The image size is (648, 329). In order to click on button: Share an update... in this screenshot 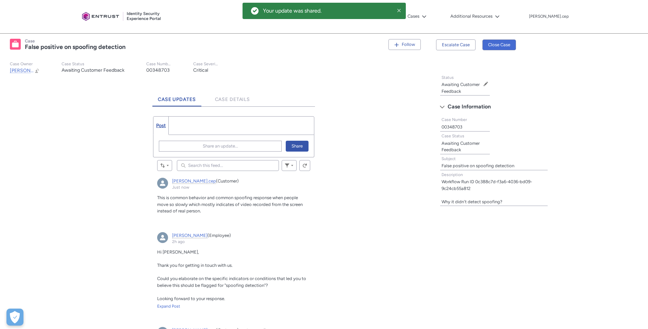, I will do `click(220, 146)`.